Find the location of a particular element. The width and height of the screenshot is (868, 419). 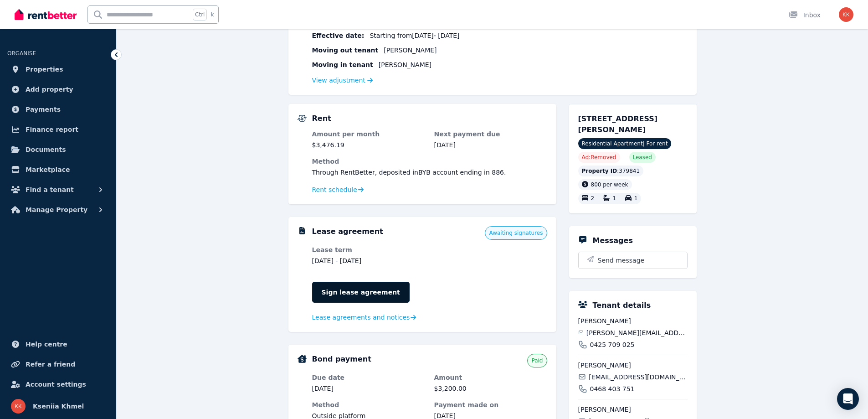

span: Finance report is located at coordinates (52, 130).